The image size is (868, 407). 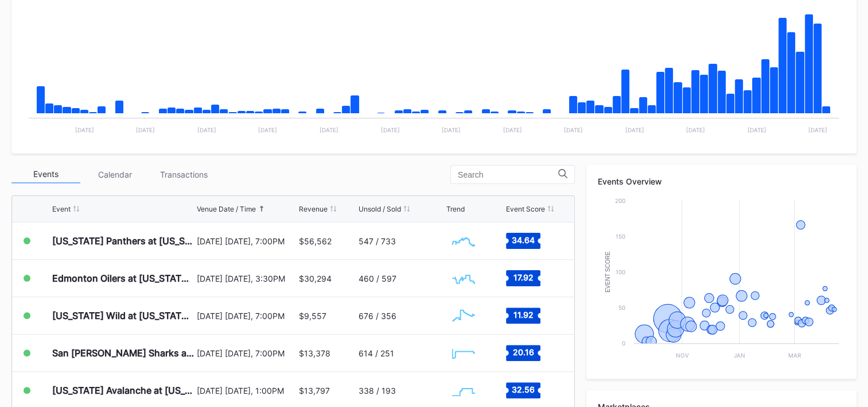 What do you see at coordinates (607, 272) in the screenshot?
I see `text: Event Score` at bounding box center [607, 272].